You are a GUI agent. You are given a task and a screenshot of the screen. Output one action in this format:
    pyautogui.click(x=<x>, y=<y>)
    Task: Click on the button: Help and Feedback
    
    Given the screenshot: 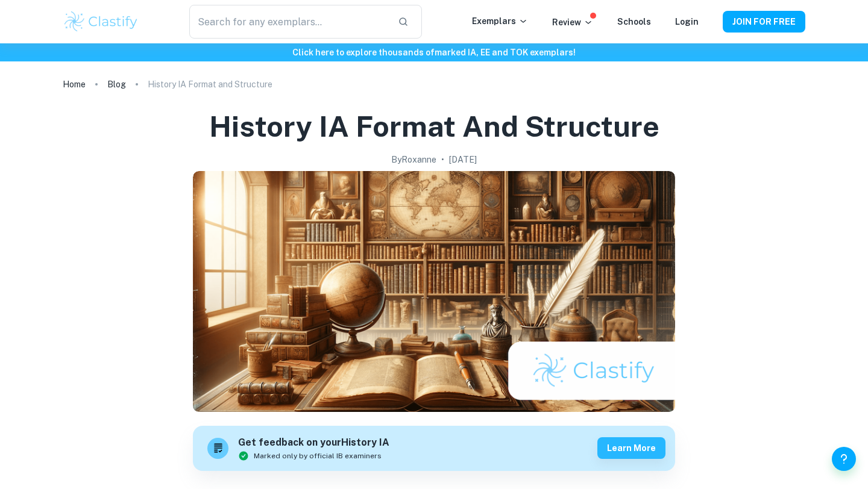 What is the action you would take?
    pyautogui.click(x=844, y=459)
    